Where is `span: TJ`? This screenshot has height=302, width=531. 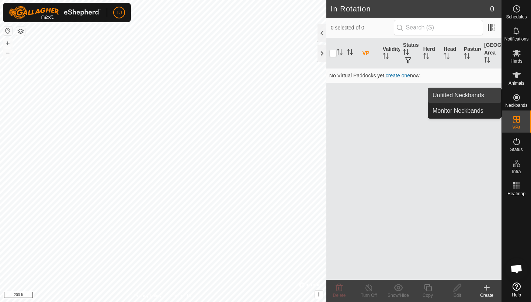
span: TJ is located at coordinates (119, 13).